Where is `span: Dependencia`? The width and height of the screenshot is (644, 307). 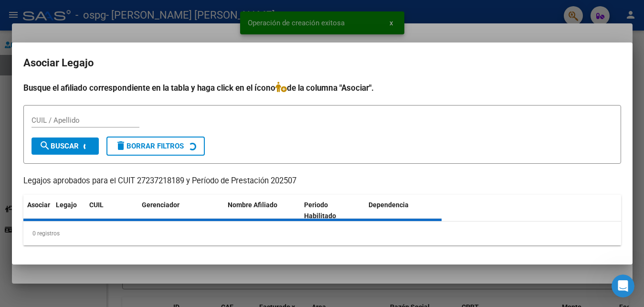 span: Dependencia is located at coordinates (388, 205).